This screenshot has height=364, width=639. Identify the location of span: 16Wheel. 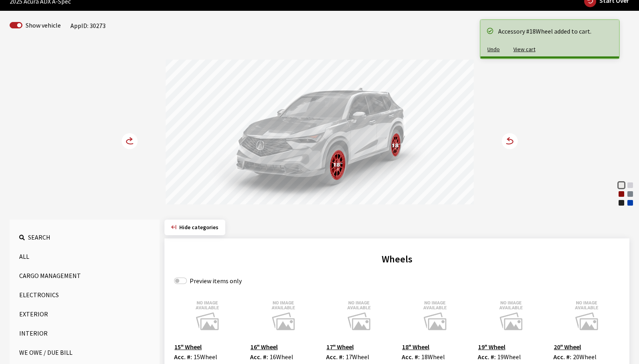
(281, 357).